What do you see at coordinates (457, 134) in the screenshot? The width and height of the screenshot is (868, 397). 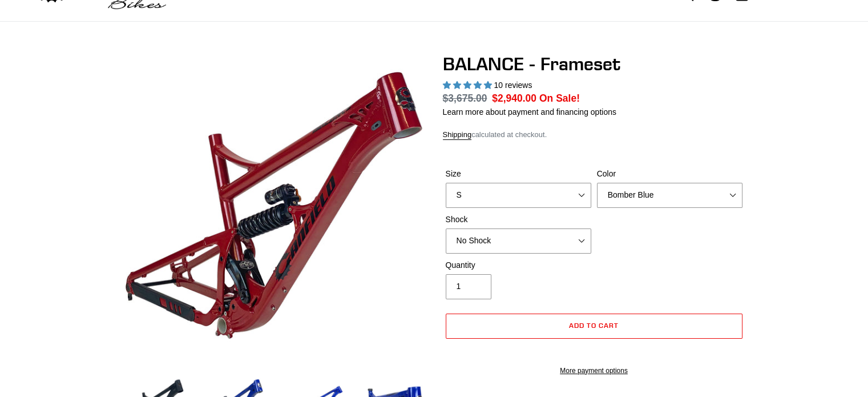 I see `a: Shipping` at bounding box center [457, 134].